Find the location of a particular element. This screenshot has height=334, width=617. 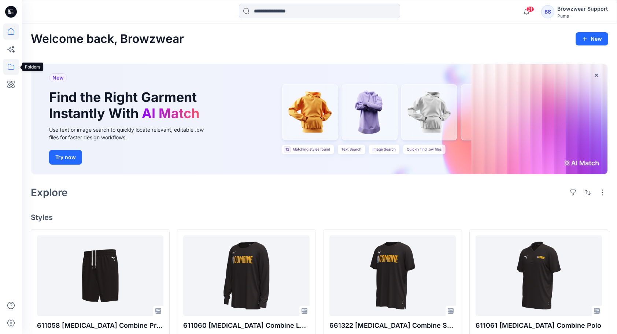

a: Try now is located at coordinates (66, 157).